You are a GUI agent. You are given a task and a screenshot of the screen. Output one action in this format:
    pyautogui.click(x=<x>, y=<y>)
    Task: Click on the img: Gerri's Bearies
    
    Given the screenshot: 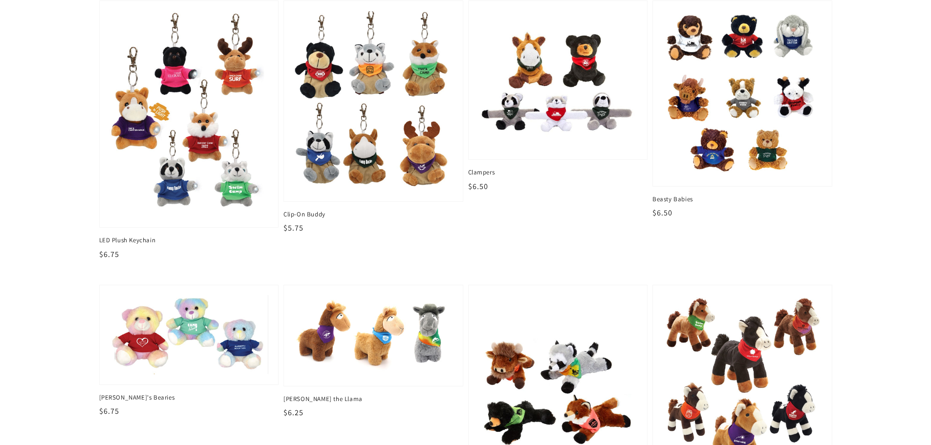 What is the action you would take?
    pyautogui.click(x=189, y=335)
    